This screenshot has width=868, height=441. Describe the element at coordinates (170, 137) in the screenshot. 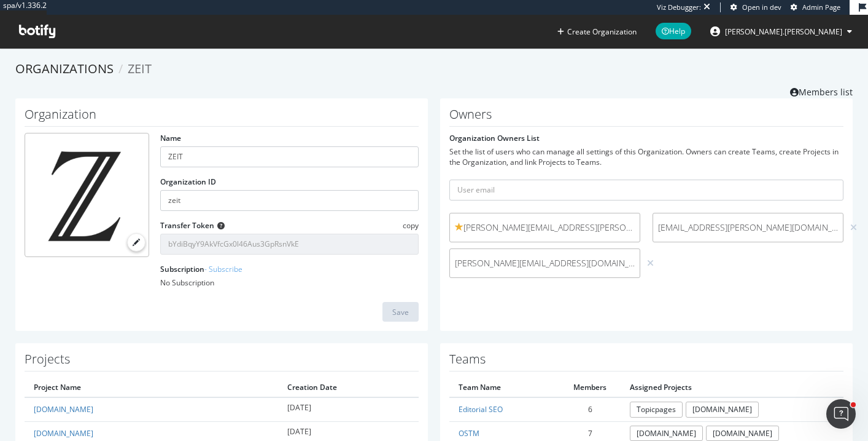

I see `label: Name` at that location.